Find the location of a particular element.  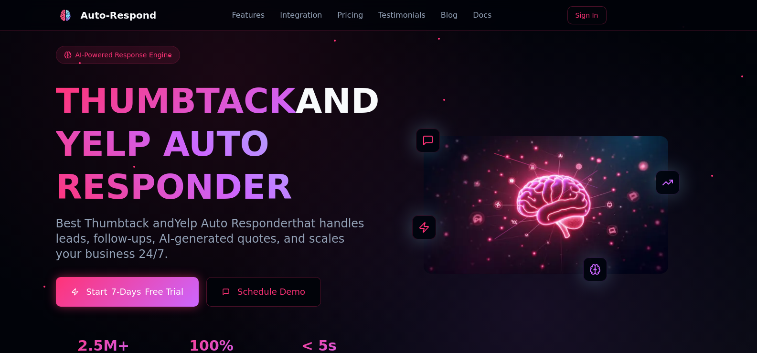

img: logo.svg is located at coordinates (65, 15).